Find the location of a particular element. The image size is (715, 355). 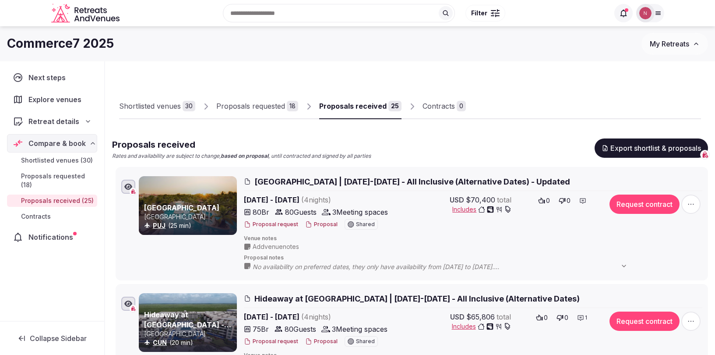

span: My Retreats is located at coordinates (670, 44).